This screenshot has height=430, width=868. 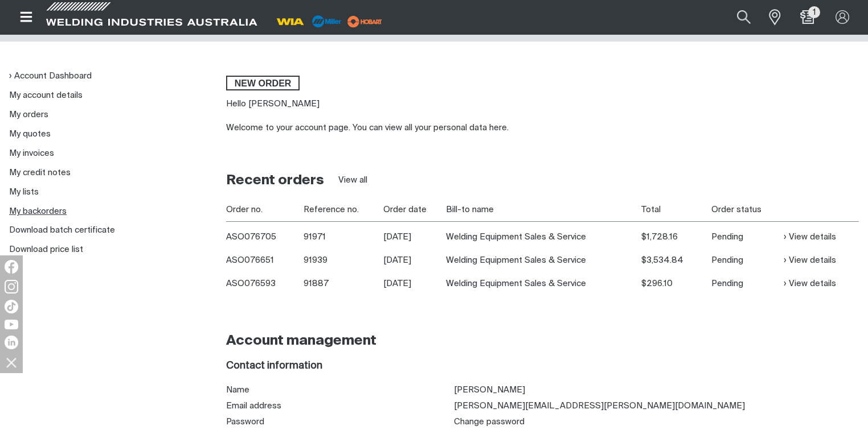 I want to click on a: View details of Order ASO076705, so click(x=810, y=237).